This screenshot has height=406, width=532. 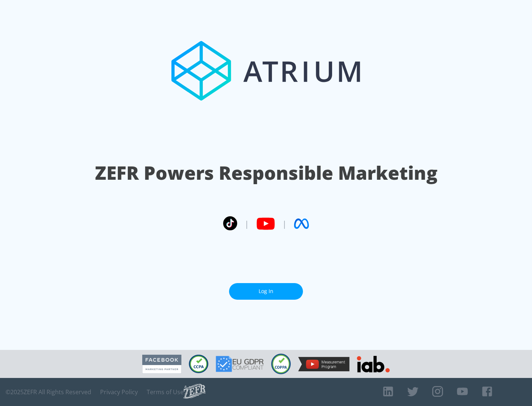 What do you see at coordinates (281, 364) in the screenshot?
I see `img: COPPA Compliant` at bounding box center [281, 364].